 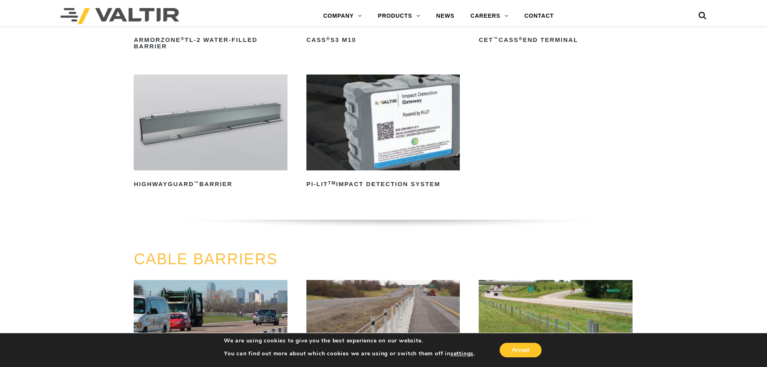 What do you see at coordinates (539, 16) in the screenshot?
I see `a: CONTACT` at bounding box center [539, 16].